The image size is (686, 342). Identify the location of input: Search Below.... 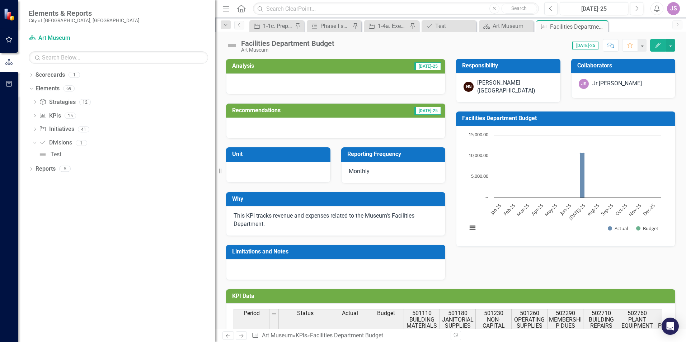
(118, 57).